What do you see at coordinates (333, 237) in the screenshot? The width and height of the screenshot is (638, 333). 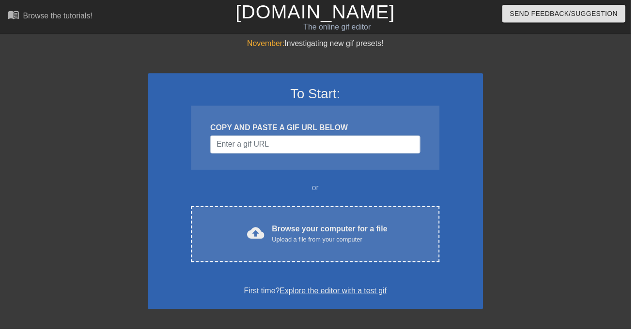 I see `div: Browse your computer for a file` at bounding box center [333, 237].